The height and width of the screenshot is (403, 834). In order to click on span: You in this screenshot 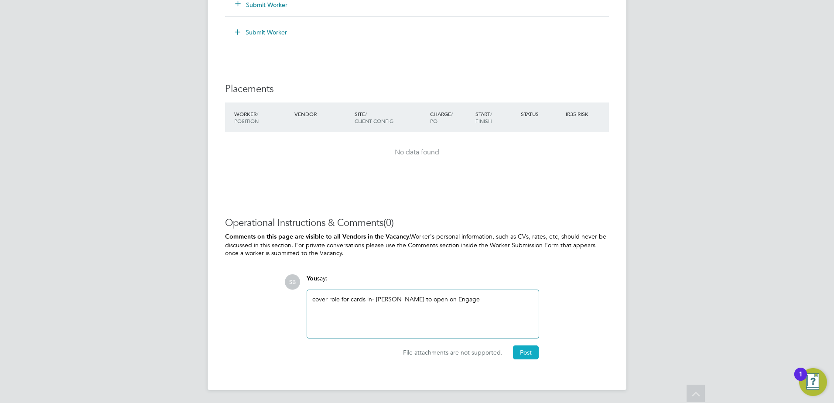, I will do `click(312, 278)`.